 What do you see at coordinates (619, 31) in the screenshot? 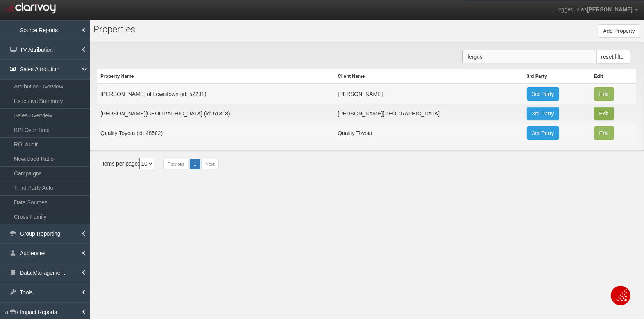
I see `button: Add Property` at bounding box center [619, 31].